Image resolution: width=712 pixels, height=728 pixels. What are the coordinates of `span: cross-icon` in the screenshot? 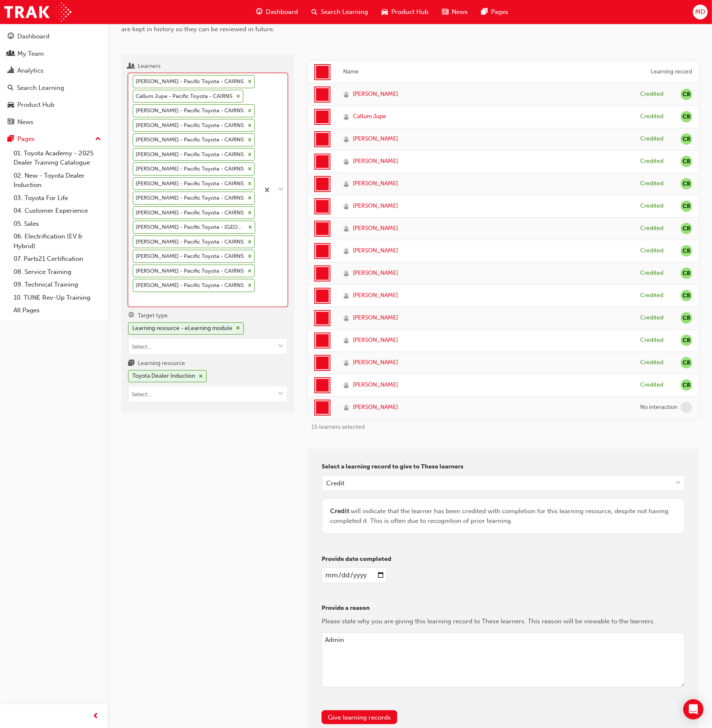 It's located at (200, 377).